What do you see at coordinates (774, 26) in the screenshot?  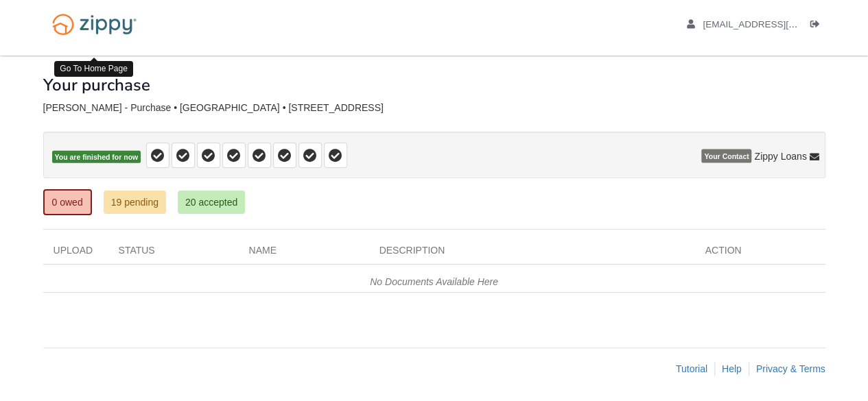 I see `a: edit profile` at bounding box center [774, 26].